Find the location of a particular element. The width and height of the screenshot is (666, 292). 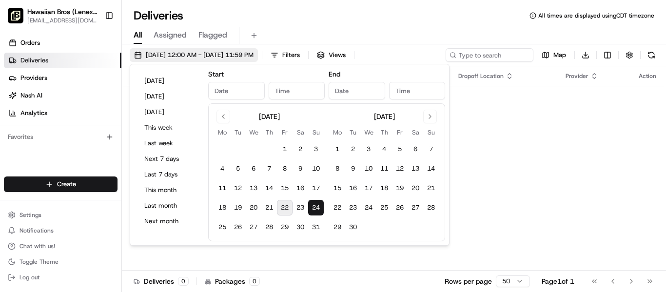

button: 4 is located at coordinates (384, 149).